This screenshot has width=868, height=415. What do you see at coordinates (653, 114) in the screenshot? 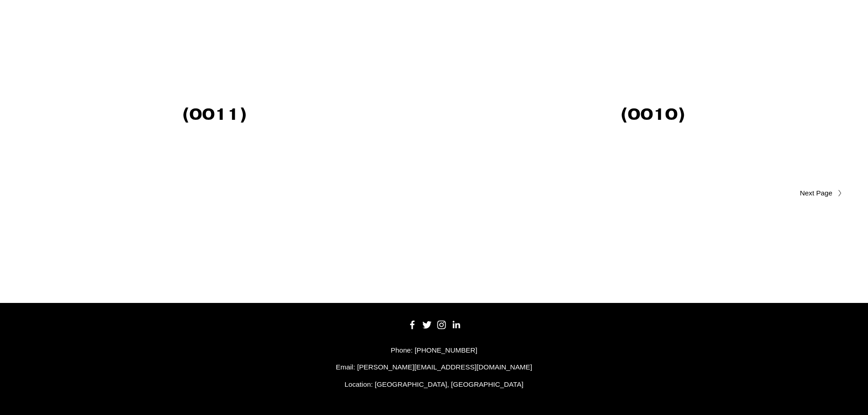
I see `strong: (0010)` at bounding box center [653, 114].